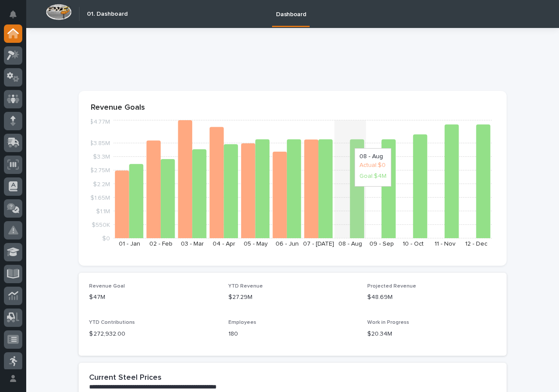 The width and height of the screenshot is (559, 392). What do you see at coordinates (101, 224) in the screenshot?
I see `tspan: $550K` at bounding box center [101, 224].